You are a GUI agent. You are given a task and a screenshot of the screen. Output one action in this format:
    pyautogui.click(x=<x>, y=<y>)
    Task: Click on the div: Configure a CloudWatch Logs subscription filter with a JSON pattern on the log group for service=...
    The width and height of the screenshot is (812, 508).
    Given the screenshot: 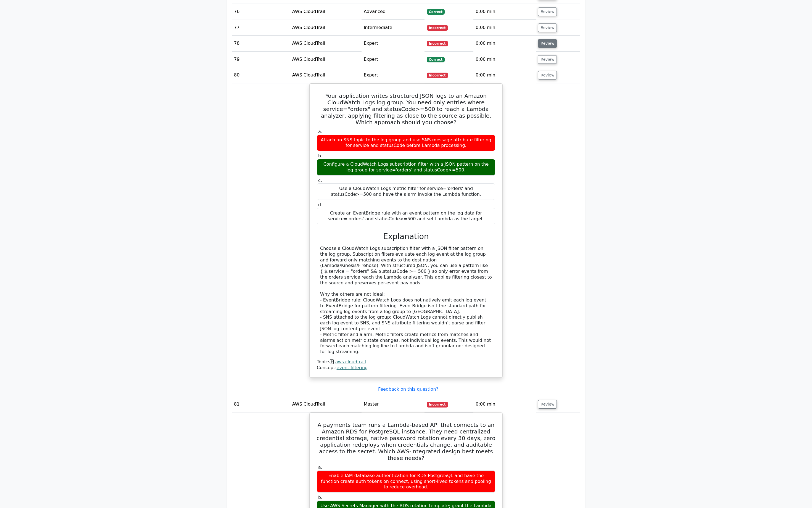 What is the action you would take?
    pyautogui.click(x=406, y=168)
    